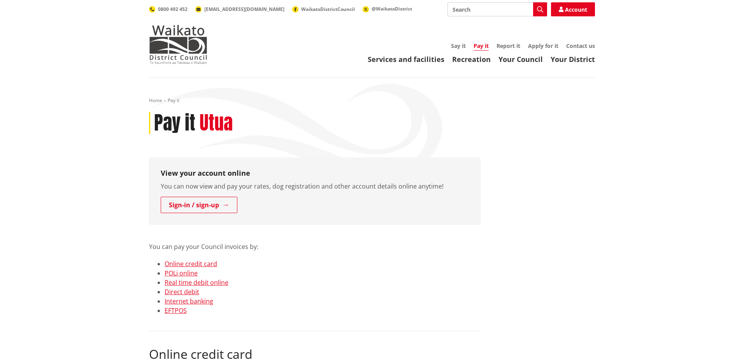 The width and height of the screenshot is (744, 360). Describe the element at coordinates (199, 205) in the screenshot. I see `a: Sign-in / sign-up` at that location.